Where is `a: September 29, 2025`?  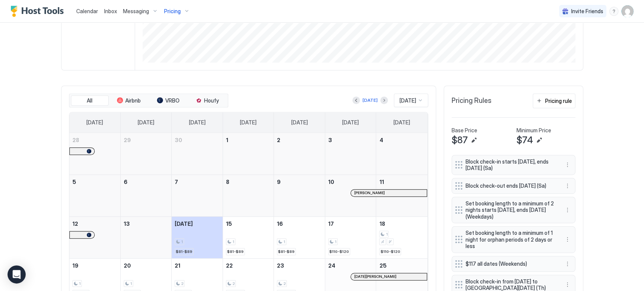 a: September 29, 2025 is located at coordinates (146, 140).